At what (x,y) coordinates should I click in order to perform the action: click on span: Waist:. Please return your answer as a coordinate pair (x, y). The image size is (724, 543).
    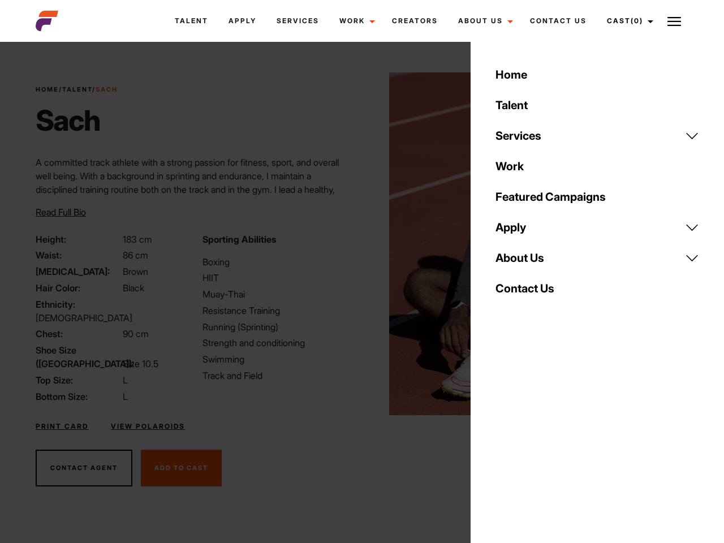
    Looking at the image, I should click on (78, 255).